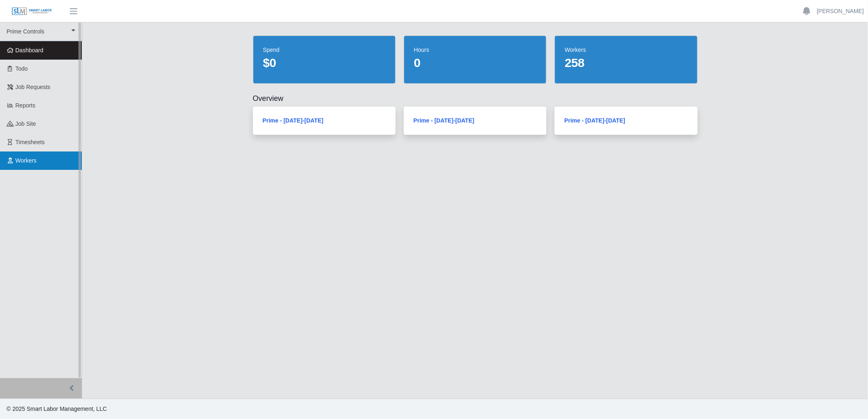 The width and height of the screenshot is (868, 419). I want to click on span: Timesheets, so click(30, 142).